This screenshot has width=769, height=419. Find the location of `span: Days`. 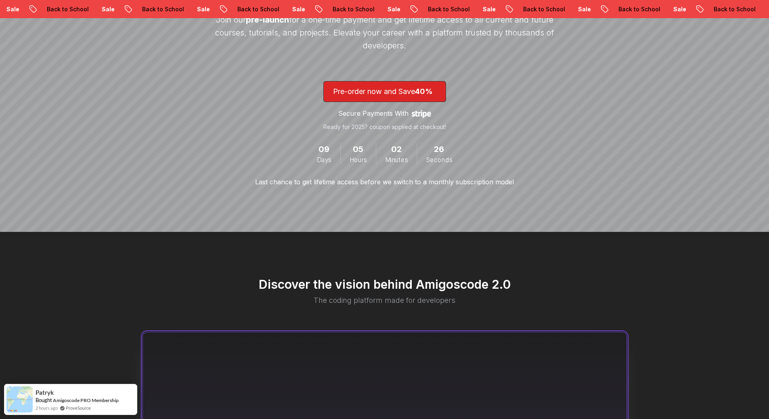

span: Days is located at coordinates (324, 160).